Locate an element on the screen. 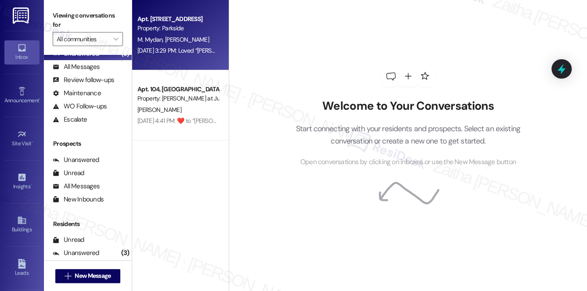 This screenshot has height=291, width=587. div: Property: Parkside is located at coordinates (178, 28).